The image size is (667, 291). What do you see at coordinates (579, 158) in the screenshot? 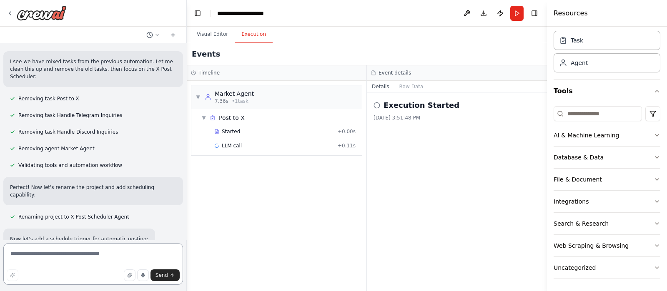
I see `div: Database & Data` at bounding box center [579, 158].